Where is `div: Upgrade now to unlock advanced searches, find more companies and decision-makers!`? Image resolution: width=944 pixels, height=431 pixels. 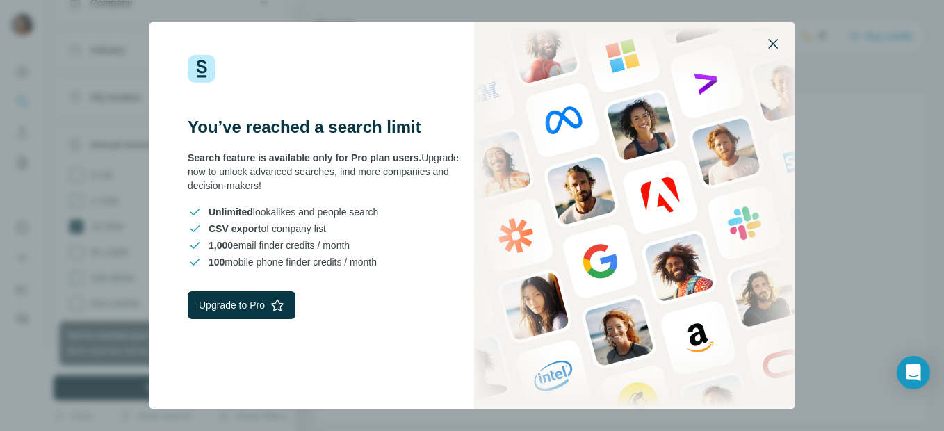 div: Upgrade now to unlock advanced searches, find more companies and decision-makers! is located at coordinates (330, 172).